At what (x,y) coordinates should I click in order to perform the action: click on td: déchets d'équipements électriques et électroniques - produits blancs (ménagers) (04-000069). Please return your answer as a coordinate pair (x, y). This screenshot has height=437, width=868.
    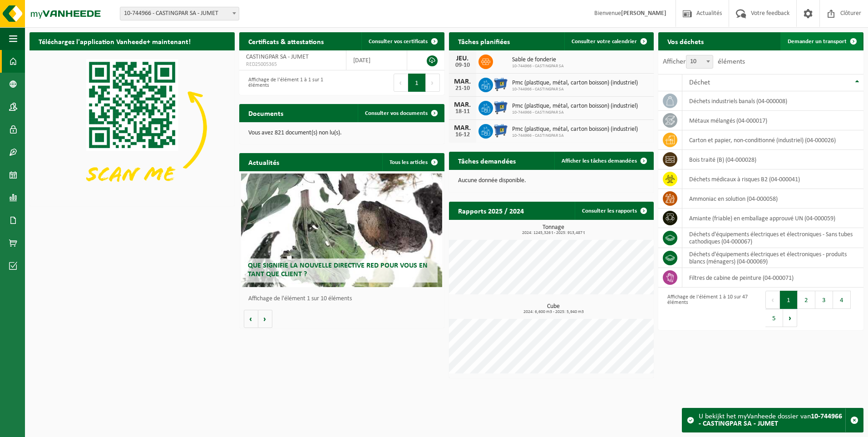
    Looking at the image, I should click on (773, 258).